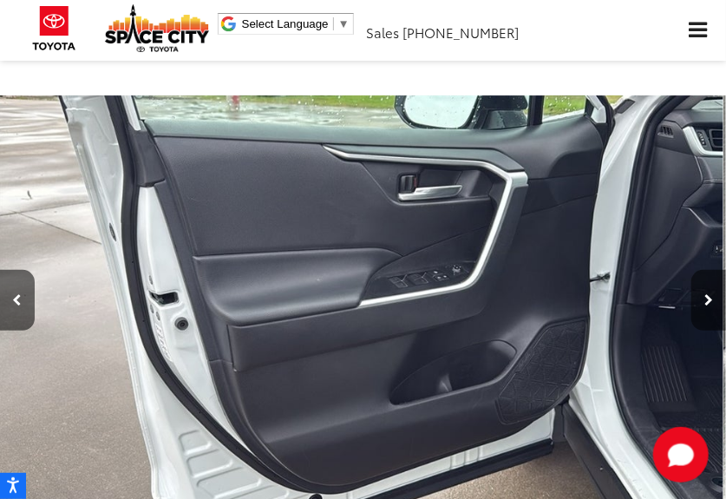  What do you see at coordinates (383, 32) in the screenshot?
I see `span: Sales` at bounding box center [383, 32].